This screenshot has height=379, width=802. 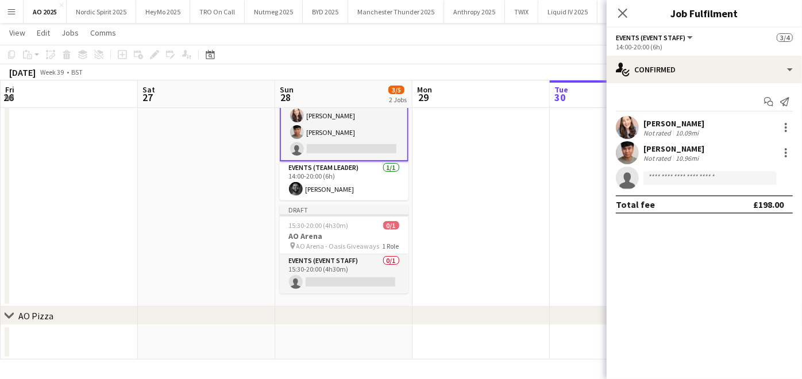 What do you see at coordinates (325, 11) in the screenshot?
I see `button: BYD 2025` at bounding box center [325, 11].